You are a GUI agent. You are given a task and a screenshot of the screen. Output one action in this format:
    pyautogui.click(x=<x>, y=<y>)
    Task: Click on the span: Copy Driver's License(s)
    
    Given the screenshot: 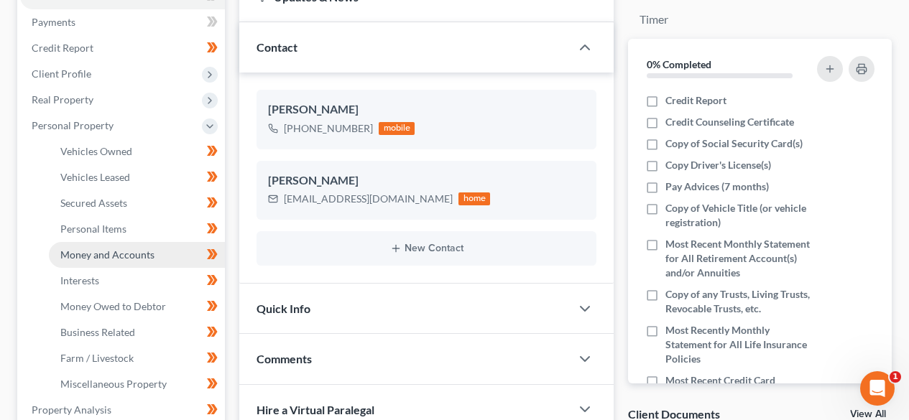 What is the action you would take?
    pyautogui.click(x=718, y=165)
    